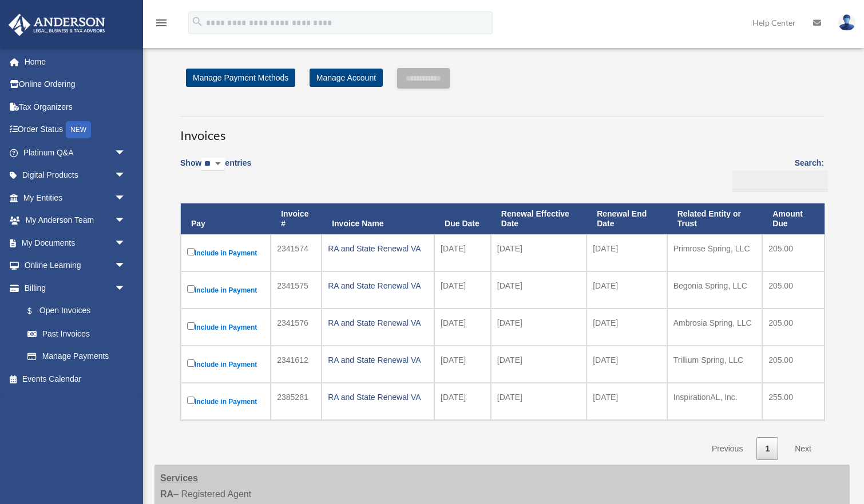 The height and width of the screenshot is (504, 864). I want to click on a: Tax Organizers, so click(75, 107).